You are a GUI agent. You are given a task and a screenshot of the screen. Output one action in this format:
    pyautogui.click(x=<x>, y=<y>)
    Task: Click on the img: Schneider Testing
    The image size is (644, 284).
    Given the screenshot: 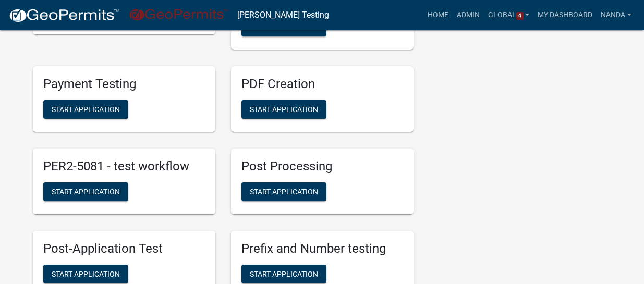 What is the action you would take?
    pyautogui.click(x=178, y=15)
    